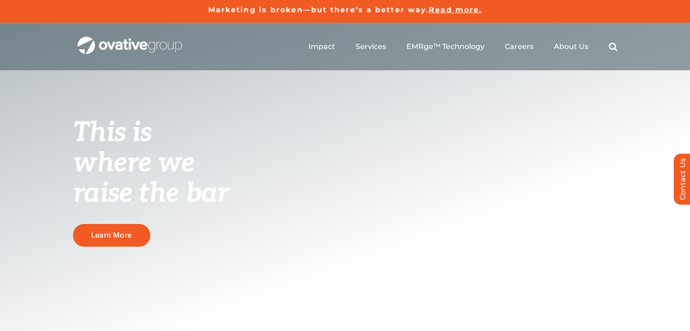 The height and width of the screenshot is (331, 690). What do you see at coordinates (446, 47) in the screenshot?
I see `span: EMRge™ Technology` at bounding box center [446, 47].